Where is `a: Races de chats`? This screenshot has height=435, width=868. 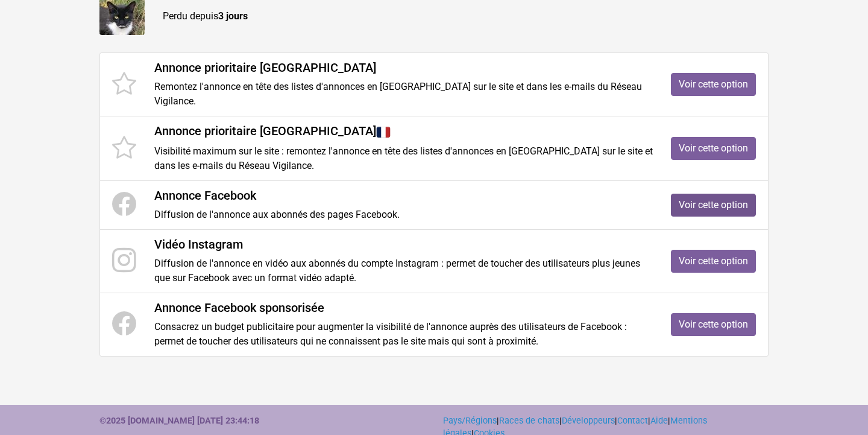 a: Races de chats is located at coordinates (529, 420).